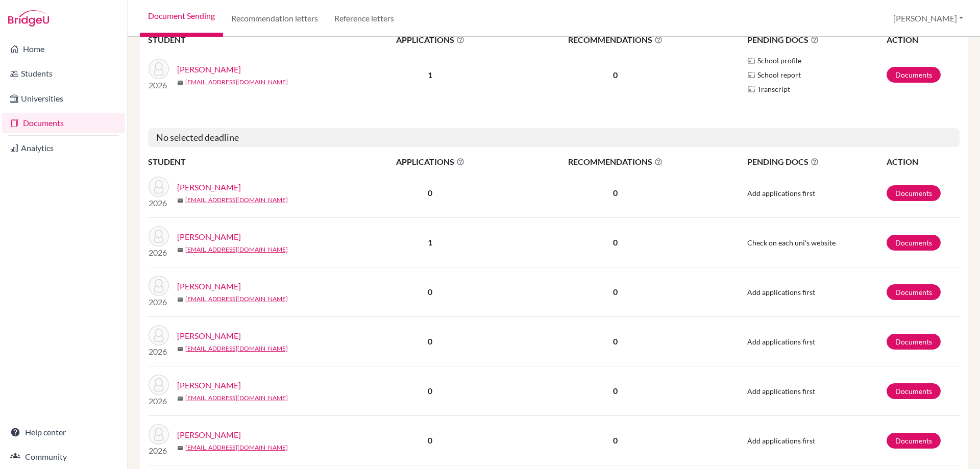 The height and width of the screenshot is (469, 980). What do you see at coordinates (159, 385) in the screenshot?
I see `img: Dieguez, Alejandra` at bounding box center [159, 385].